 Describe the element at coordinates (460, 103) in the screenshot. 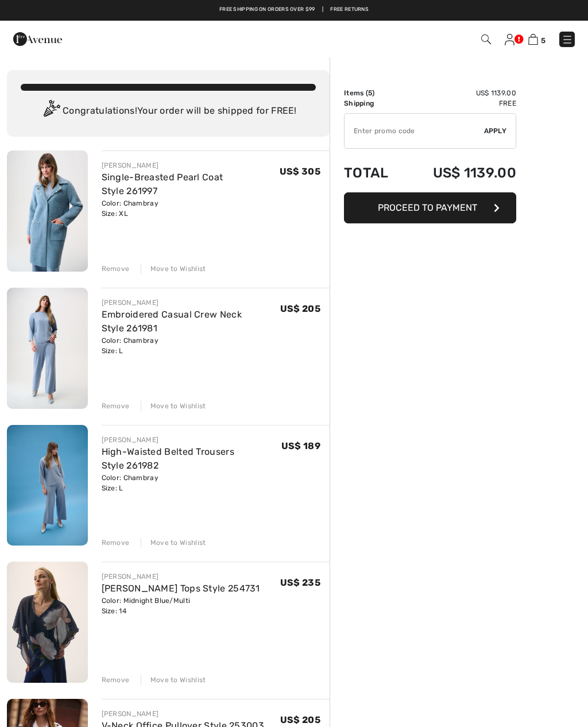

I see `td: Free` at that location.